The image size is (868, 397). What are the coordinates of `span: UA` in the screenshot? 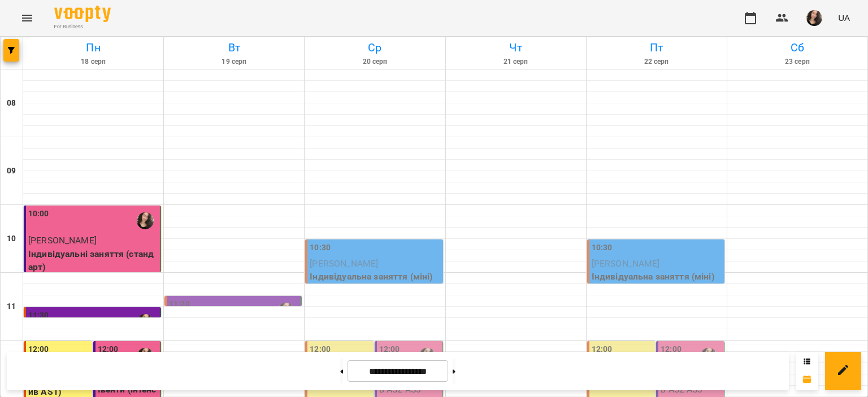 It's located at (844, 18).